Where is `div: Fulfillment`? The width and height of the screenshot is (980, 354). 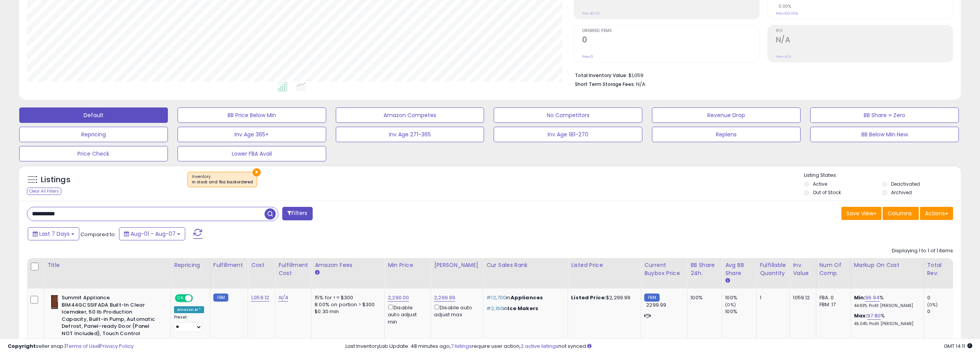 div: Fulfillment is located at coordinates (229, 265).